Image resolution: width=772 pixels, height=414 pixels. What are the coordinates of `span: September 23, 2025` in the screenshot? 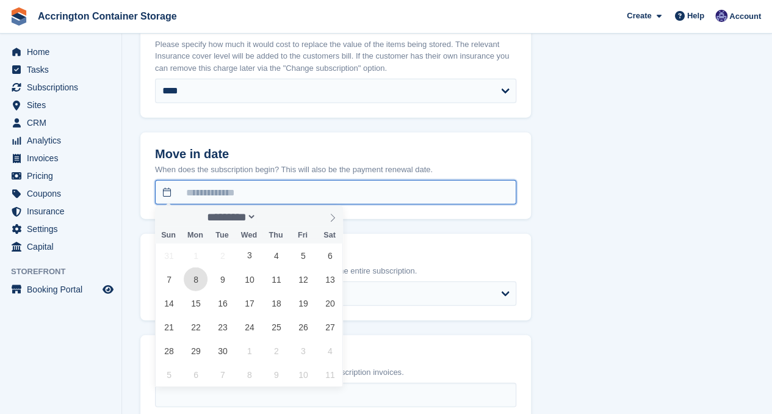 It's located at (222, 326).